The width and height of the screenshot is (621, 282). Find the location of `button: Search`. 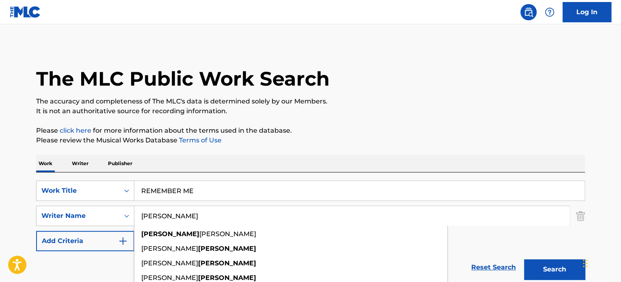

button: Search is located at coordinates (554, 269).